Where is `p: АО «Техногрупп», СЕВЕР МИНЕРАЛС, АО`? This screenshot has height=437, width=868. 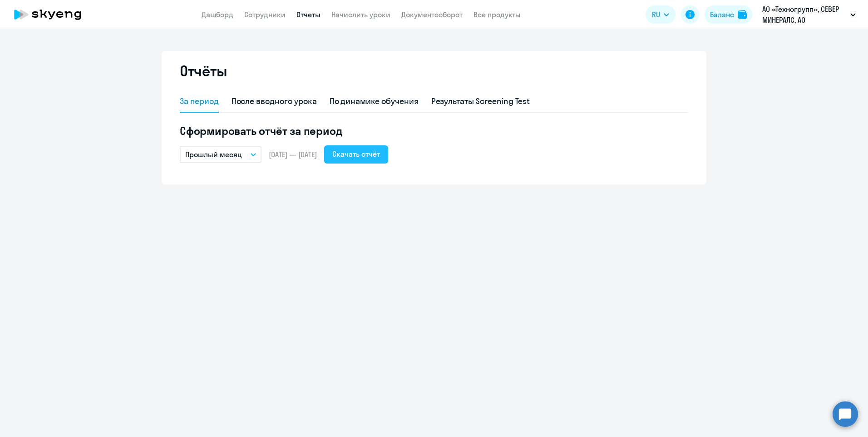 p: АО «Техногрупп», СЕВЕР МИНЕРАЛС, АО is located at coordinates (805, 14).